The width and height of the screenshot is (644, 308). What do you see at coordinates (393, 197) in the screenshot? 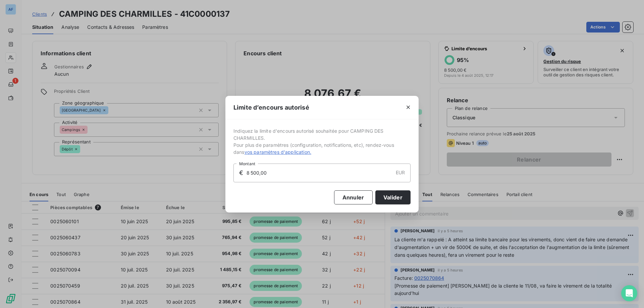
I see `button: Valider` at bounding box center [393, 197].